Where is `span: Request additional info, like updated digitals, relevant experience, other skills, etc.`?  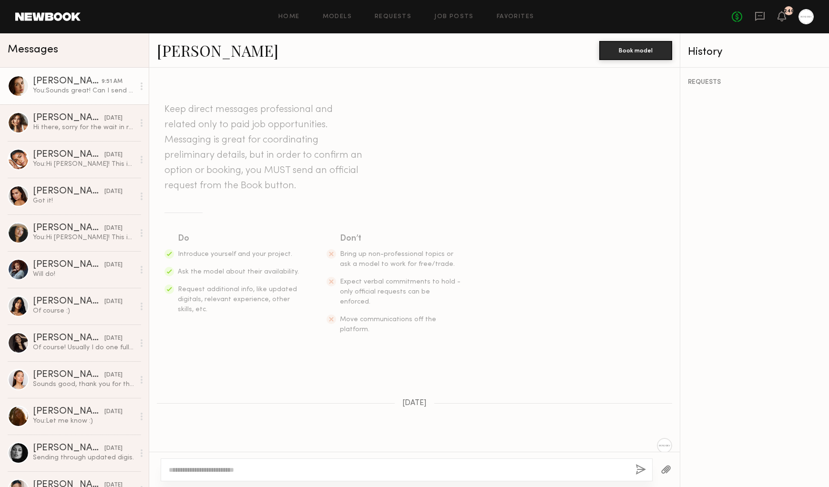
span: Request additional info, like updated digitals, relevant experience, other skills, etc. is located at coordinates (237, 299).